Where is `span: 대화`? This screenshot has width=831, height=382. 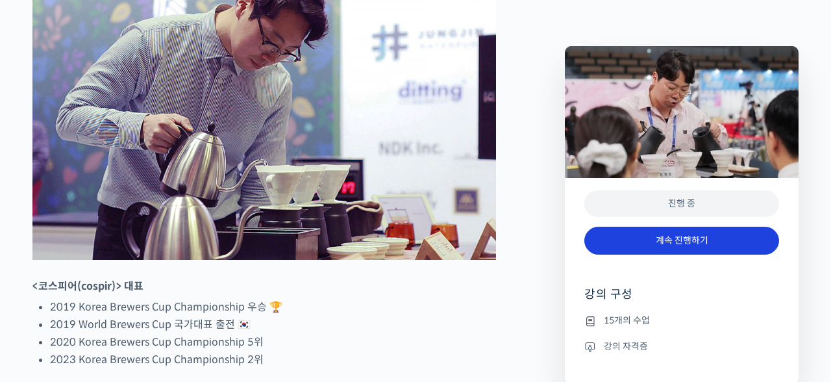 span: 대화 is located at coordinates (127, 299).